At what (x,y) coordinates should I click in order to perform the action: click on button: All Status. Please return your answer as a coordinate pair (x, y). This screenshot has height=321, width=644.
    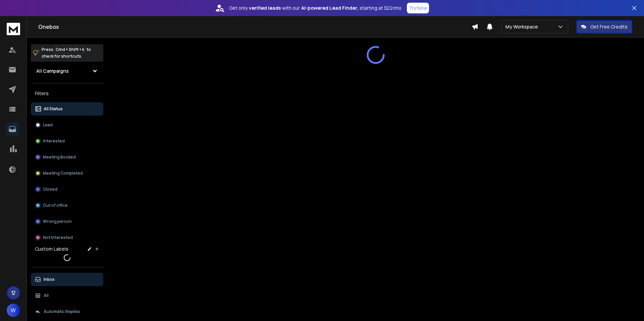
    Looking at the image, I should click on (67, 109).